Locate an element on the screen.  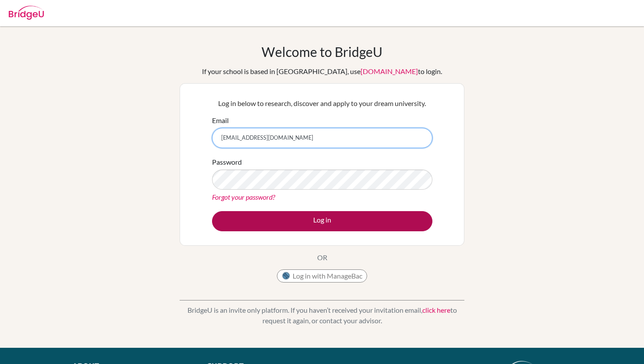
button: Log in with ManageBac is located at coordinates (322, 276).